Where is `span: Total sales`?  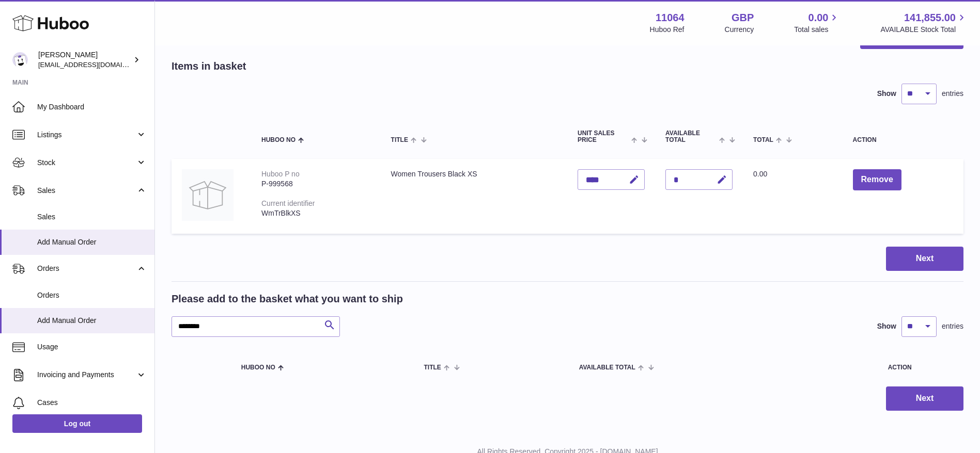 span: Total sales is located at coordinates (817, 29).